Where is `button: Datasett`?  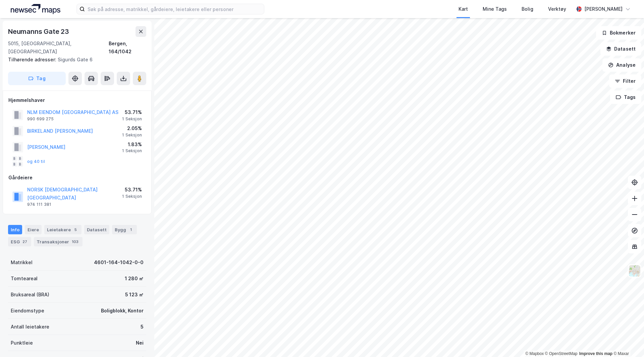
button: Datasett is located at coordinates (621, 49).